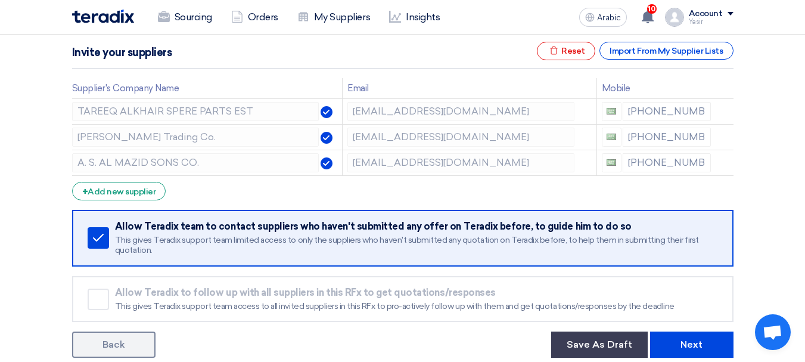 The height and width of the screenshot is (362, 805). What do you see at coordinates (254, 17) in the screenshot?
I see `a: Orders` at bounding box center [254, 17].